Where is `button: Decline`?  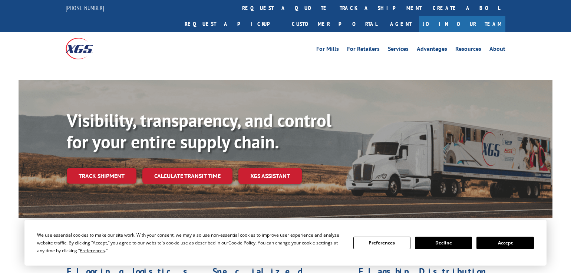 button: Decline is located at coordinates (443, 243).